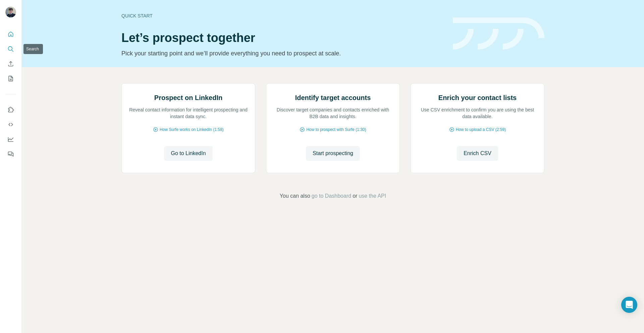 This screenshot has height=333, width=644. Describe the element at coordinates (355, 196) in the screenshot. I see `span: or` at that location.